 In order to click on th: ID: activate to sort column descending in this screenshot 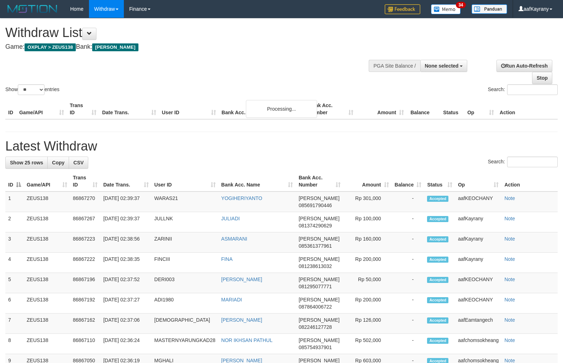, I will do `click(15, 181)`.